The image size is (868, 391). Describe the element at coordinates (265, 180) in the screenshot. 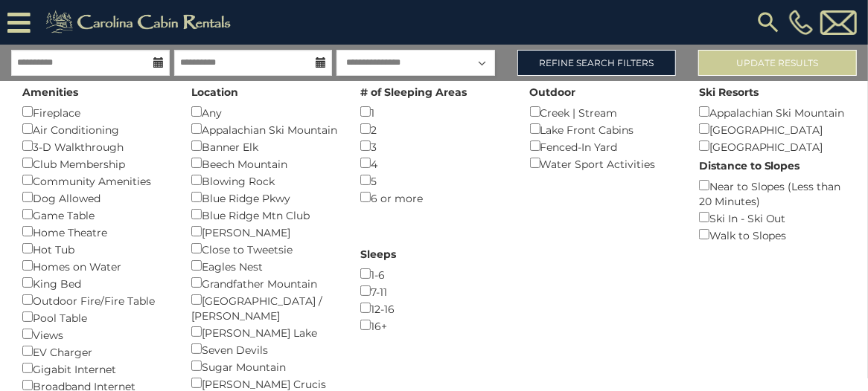

I see `div: Blowing Rock` at that location.